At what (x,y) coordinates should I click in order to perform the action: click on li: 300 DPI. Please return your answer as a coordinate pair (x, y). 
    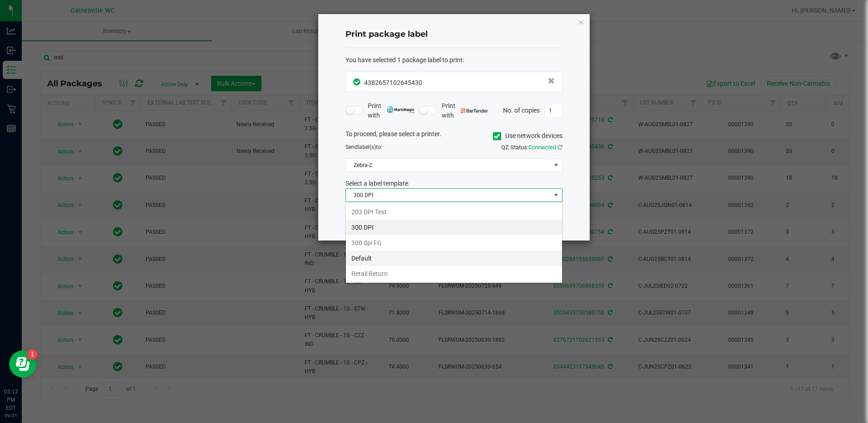
    Looking at the image, I should click on (454, 227).